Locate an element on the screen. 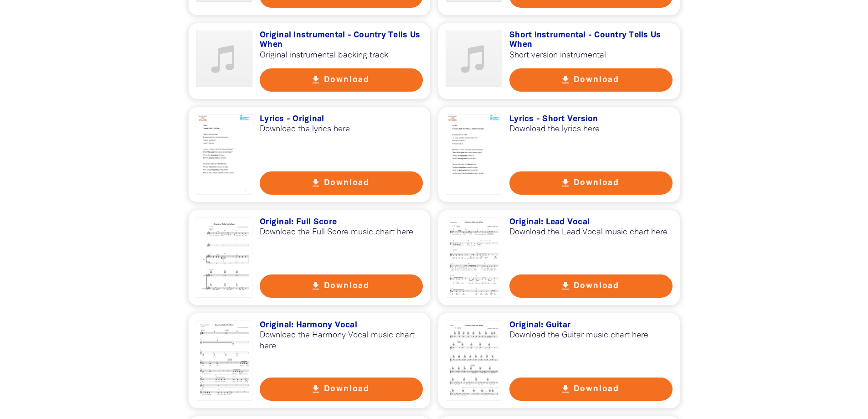  h3: Lyrics - Original is located at coordinates (341, 119).